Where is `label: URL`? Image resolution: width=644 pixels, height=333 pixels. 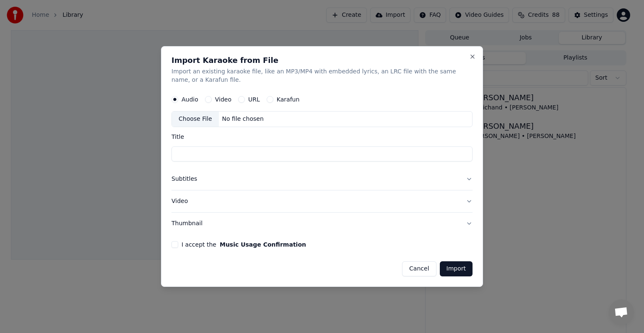
label: URL is located at coordinates (254, 99).